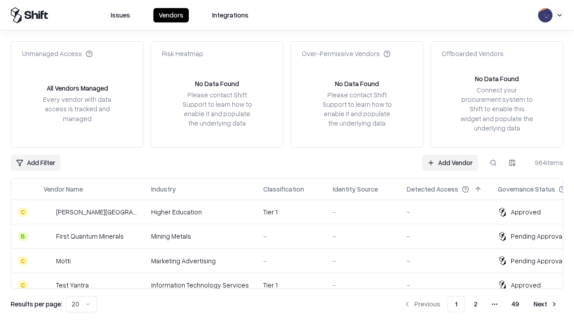 This screenshot has width=574, height=323. What do you see at coordinates (497, 109) in the screenshot?
I see `div: Connect your procurement system to Shift to enable this widget and populate the underlying data` at bounding box center [497, 109].